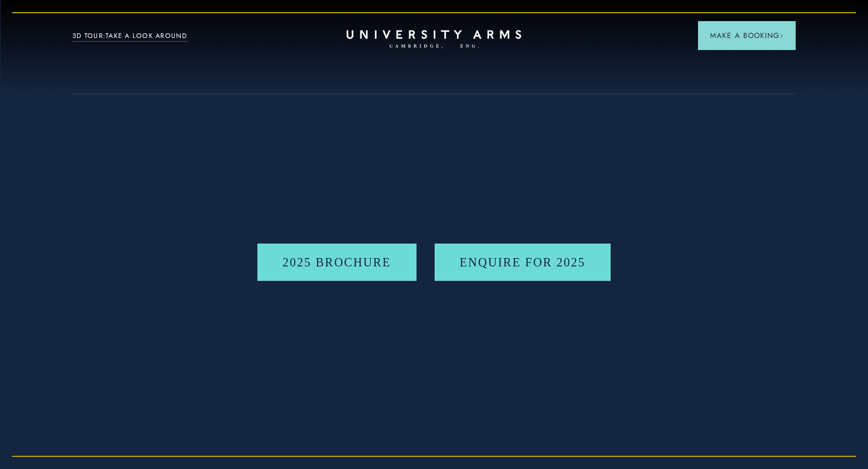 This screenshot has height=469, width=868. What do you see at coordinates (781, 36) in the screenshot?
I see `img: Arrow icon` at bounding box center [781, 36].